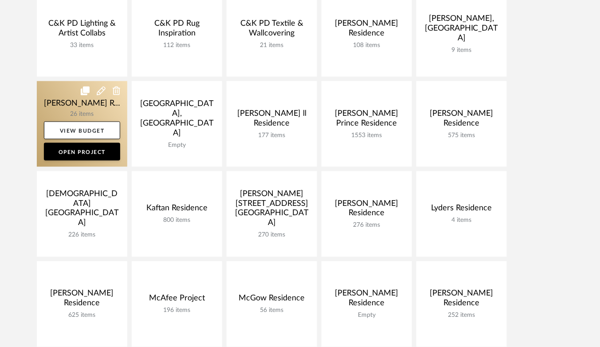 This screenshot has width=600, height=347. I want to click on div: 226 items, so click(82, 235).